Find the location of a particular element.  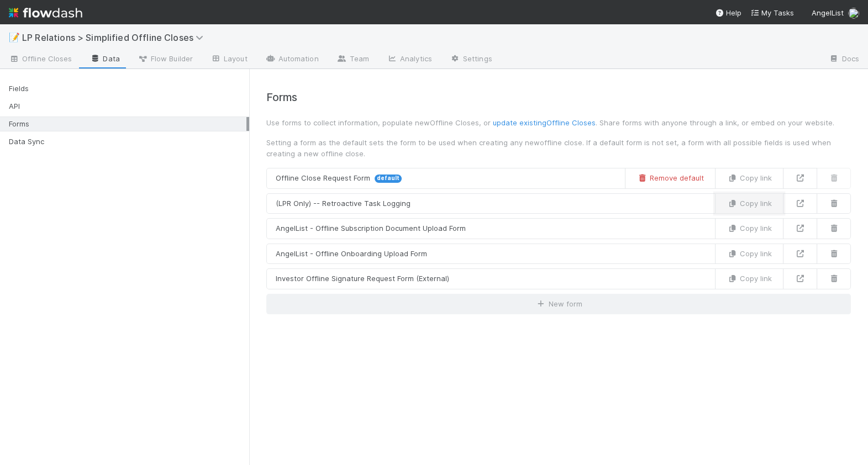

a: My Tasks is located at coordinates (772, 13).